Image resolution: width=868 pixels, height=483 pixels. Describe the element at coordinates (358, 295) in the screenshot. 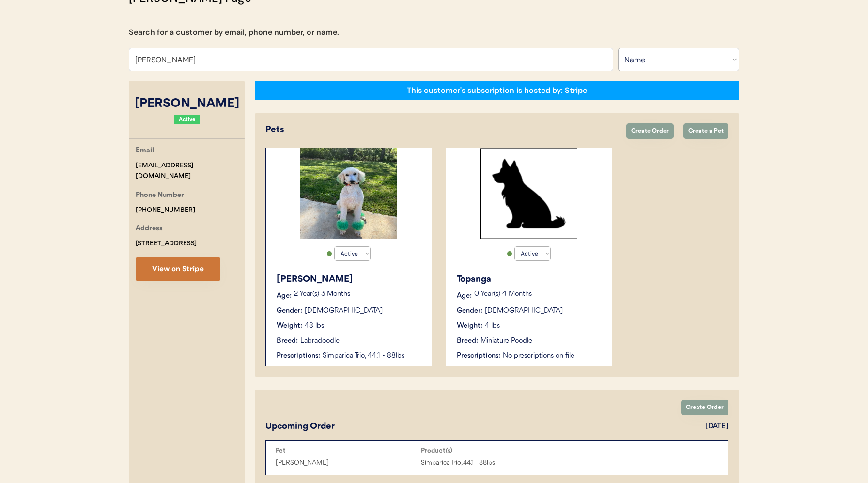

I see `p: 2 Year(s) 3 Months` at that location.